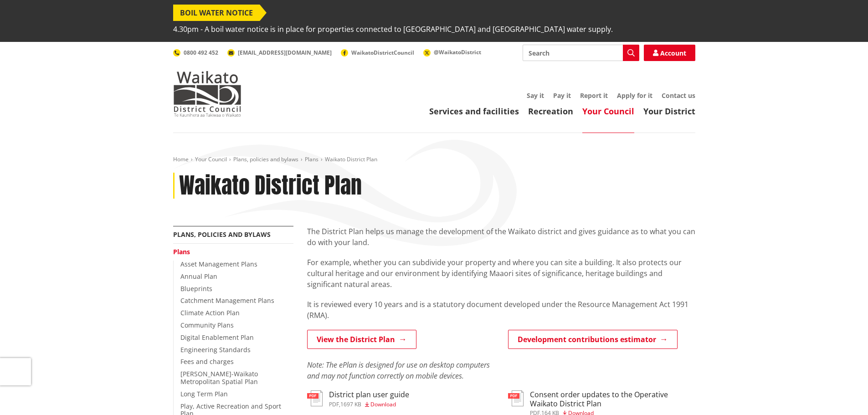  Describe the element at coordinates (181, 159) in the screenshot. I see `a: Home` at that location.